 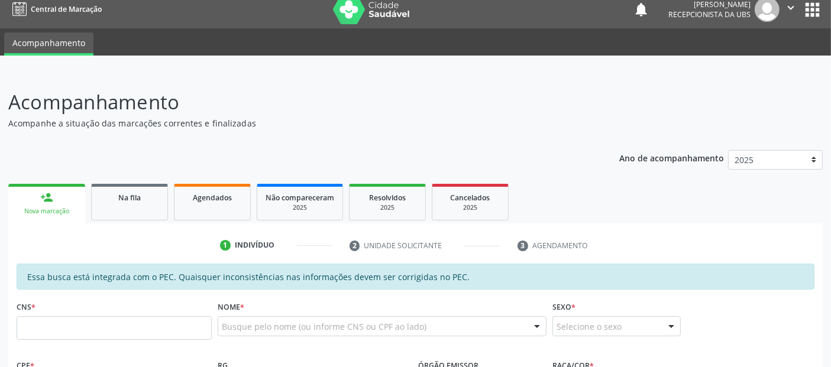 I want to click on span: Resolvidos, so click(x=387, y=197).